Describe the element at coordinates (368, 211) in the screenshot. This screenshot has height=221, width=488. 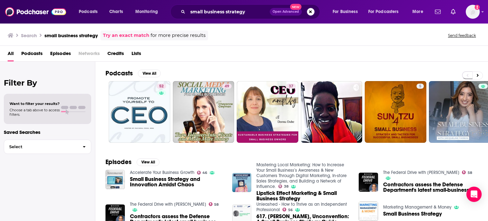
I see `img: Small Business Strategy` at that location.